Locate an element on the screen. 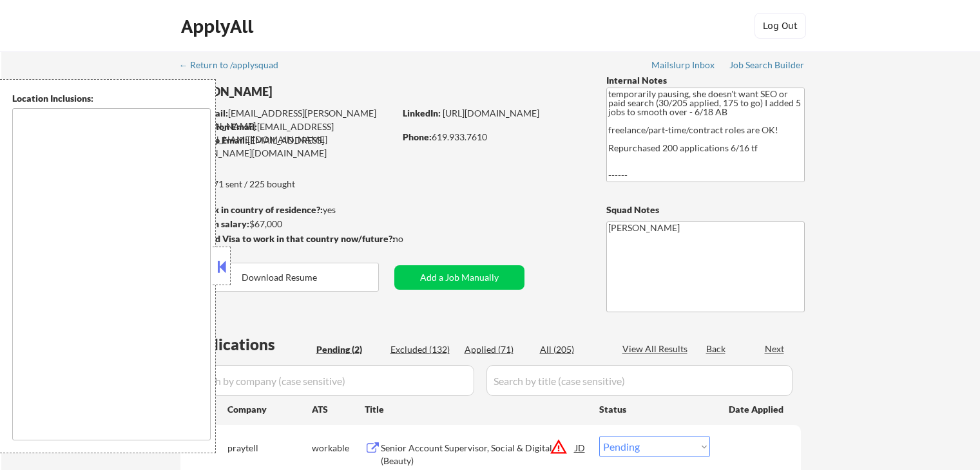 This screenshot has height=470, width=980. div: 619.933.7610 is located at coordinates (493, 137).